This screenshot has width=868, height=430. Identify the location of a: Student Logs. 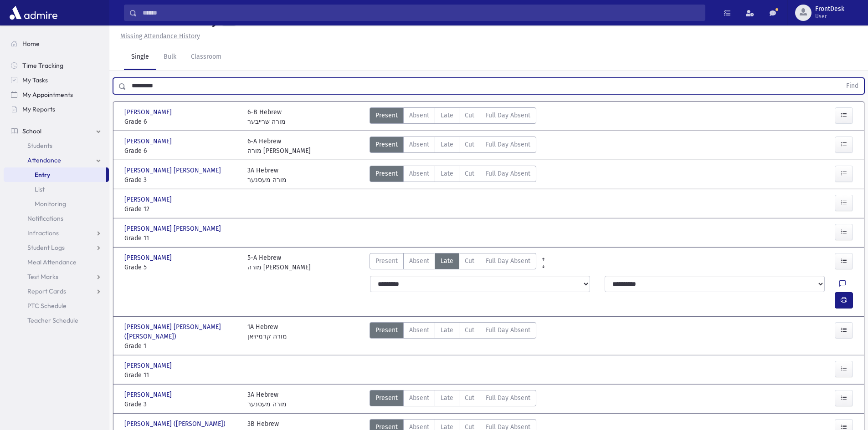
(56, 248).